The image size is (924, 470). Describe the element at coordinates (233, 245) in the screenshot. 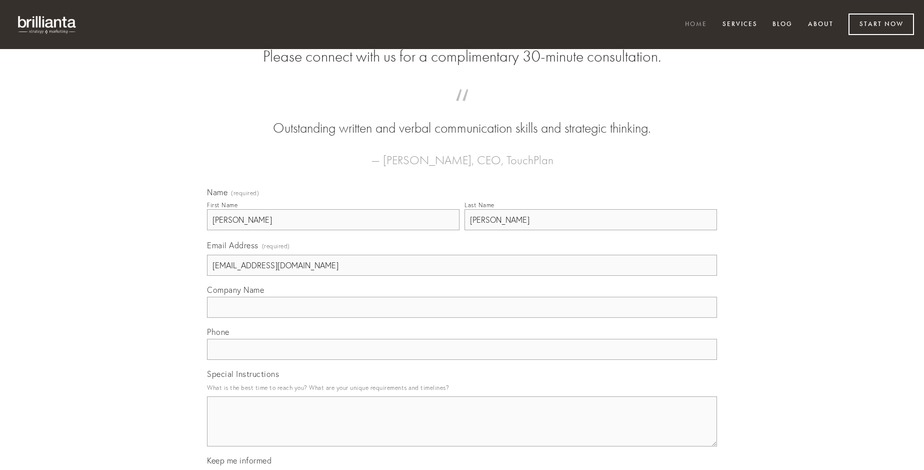

I see `span: Email Address` at that location.